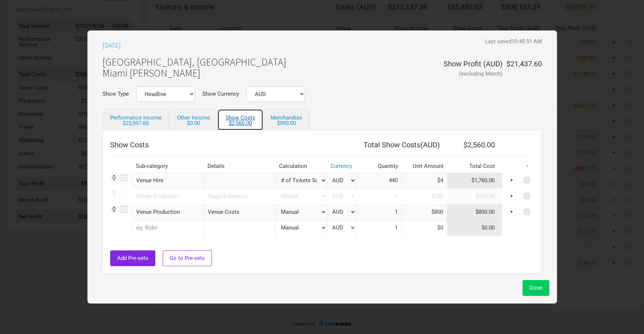 The height and width of the screenshot is (334, 644). Describe the element at coordinates (536, 288) in the screenshot. I see `button: Done` at that location.